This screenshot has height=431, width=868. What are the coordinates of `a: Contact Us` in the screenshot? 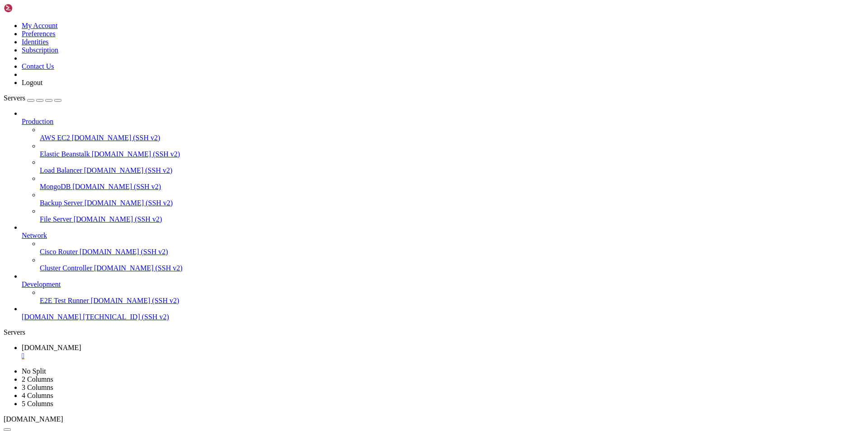 It's located at (38, 66).